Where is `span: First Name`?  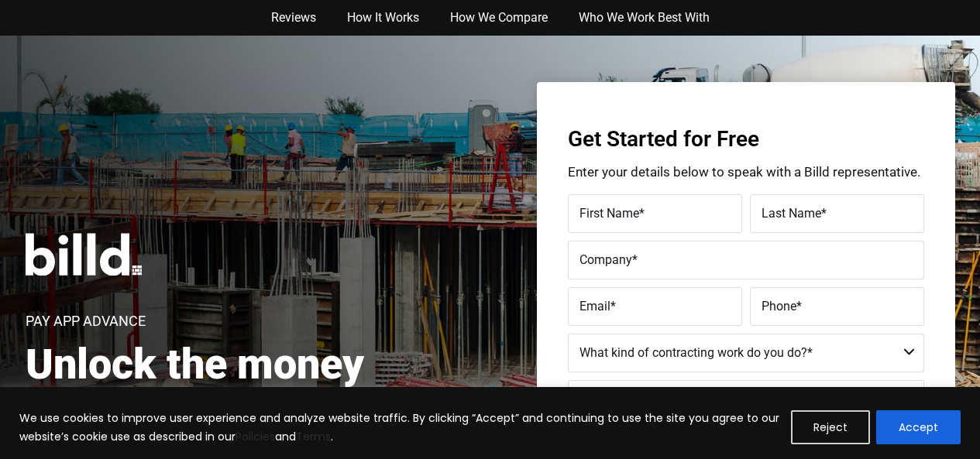 span: First Name is located at coordinates (608, 213).